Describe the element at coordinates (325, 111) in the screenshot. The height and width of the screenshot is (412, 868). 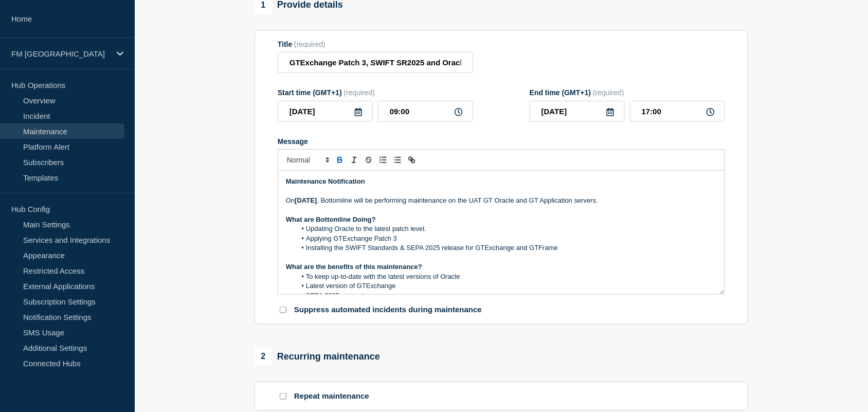
I see `input: YYYY-MM-DD` at that location.